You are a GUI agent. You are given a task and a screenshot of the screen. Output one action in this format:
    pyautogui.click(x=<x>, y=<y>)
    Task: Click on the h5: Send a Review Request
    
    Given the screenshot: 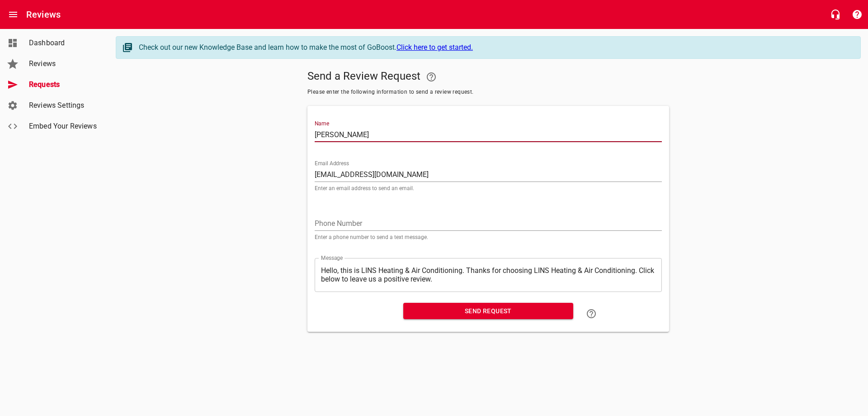 What is the action you would take?
    pyautogui.click(x=489, y=77)
    